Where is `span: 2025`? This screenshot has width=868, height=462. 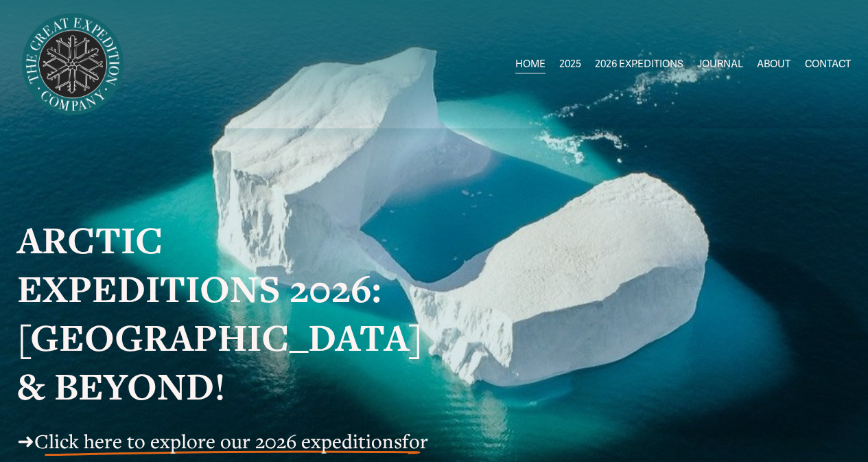
span: 2025 is located at coordinates (570, 64).